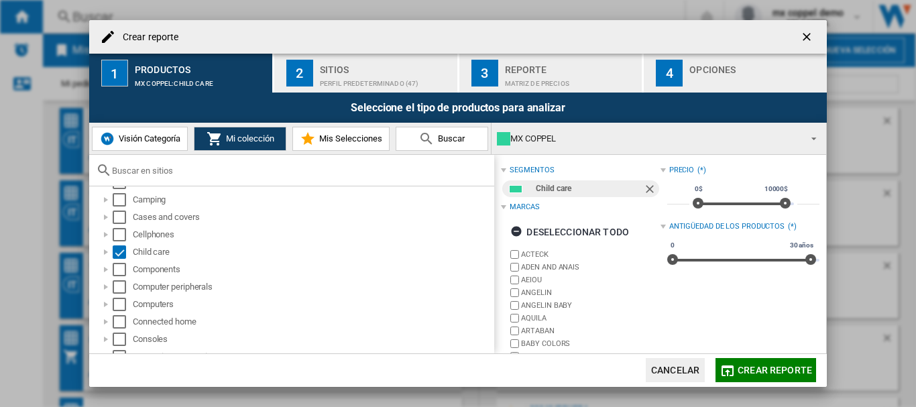 The image size is (916, 407). I want to click on div: Cellphones, so click(312, 235).